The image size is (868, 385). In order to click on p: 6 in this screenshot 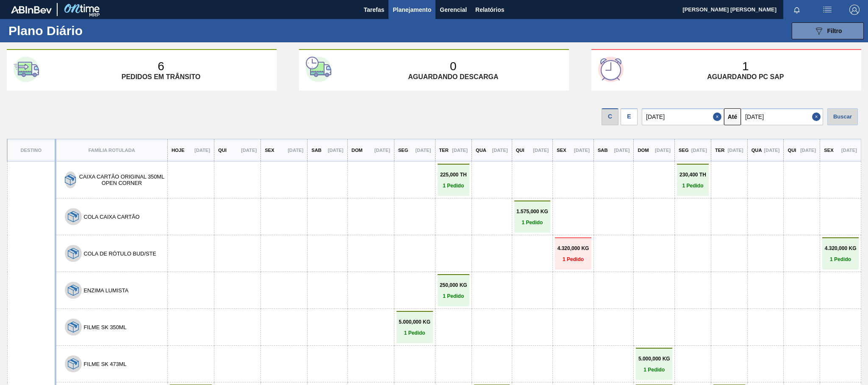, I will do `click(161, 67)`.